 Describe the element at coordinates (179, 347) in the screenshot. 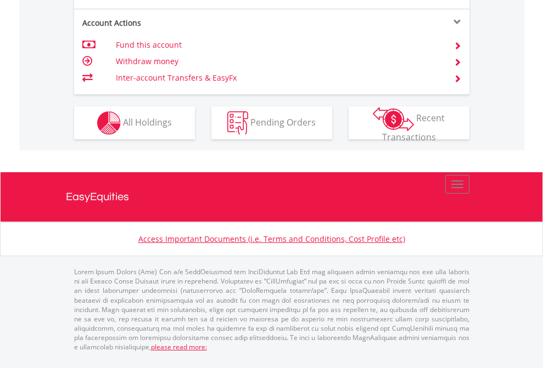

I see `a: please read more:` at that location.